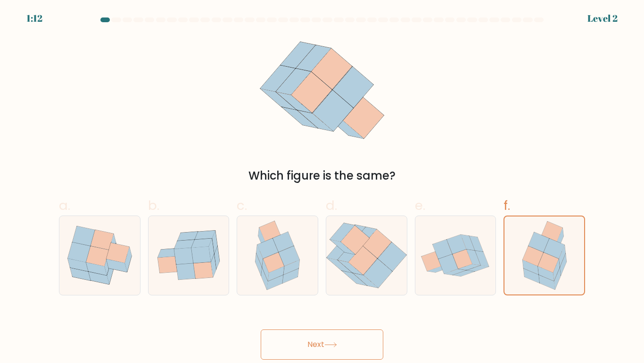 This screenshot has height=363, width=644. Describe the element at coordinates (332, 205) in the screenshot. I see `span: d.` at that location.